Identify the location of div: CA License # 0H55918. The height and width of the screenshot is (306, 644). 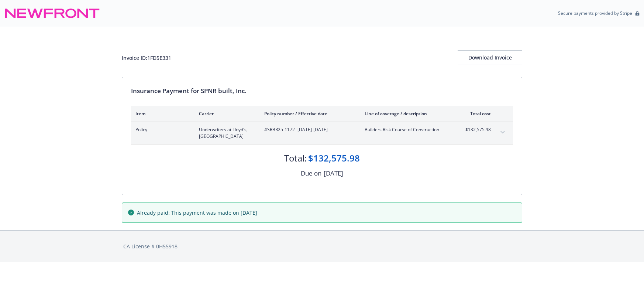
(322, 246).